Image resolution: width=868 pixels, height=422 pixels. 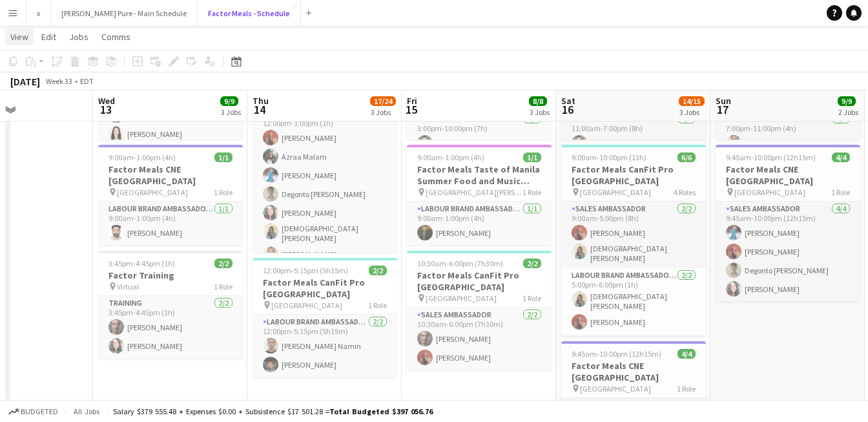 I want to click on span: 8/8, so click(x=538, y=101).